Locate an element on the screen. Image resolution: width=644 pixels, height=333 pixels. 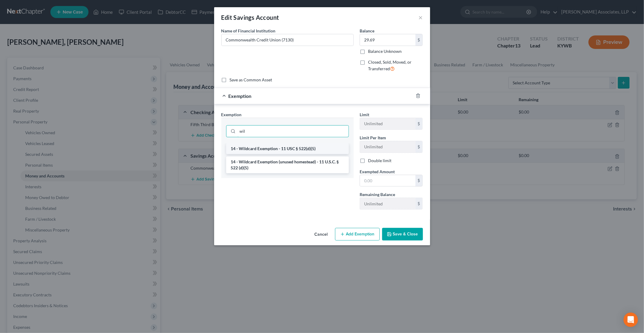
label: Remaining Balance is located at coordinates (377, 194).